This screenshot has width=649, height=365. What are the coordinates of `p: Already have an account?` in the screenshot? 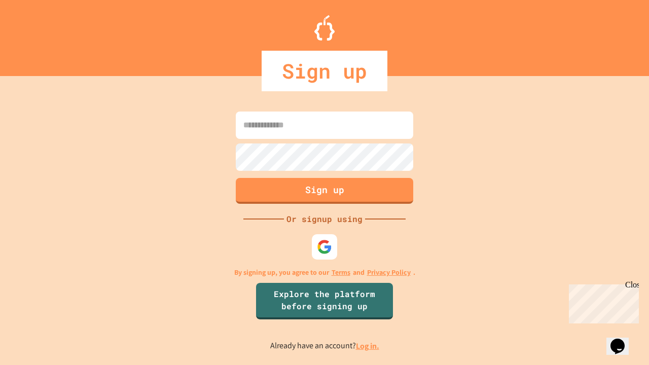 It's located at (324, 346).